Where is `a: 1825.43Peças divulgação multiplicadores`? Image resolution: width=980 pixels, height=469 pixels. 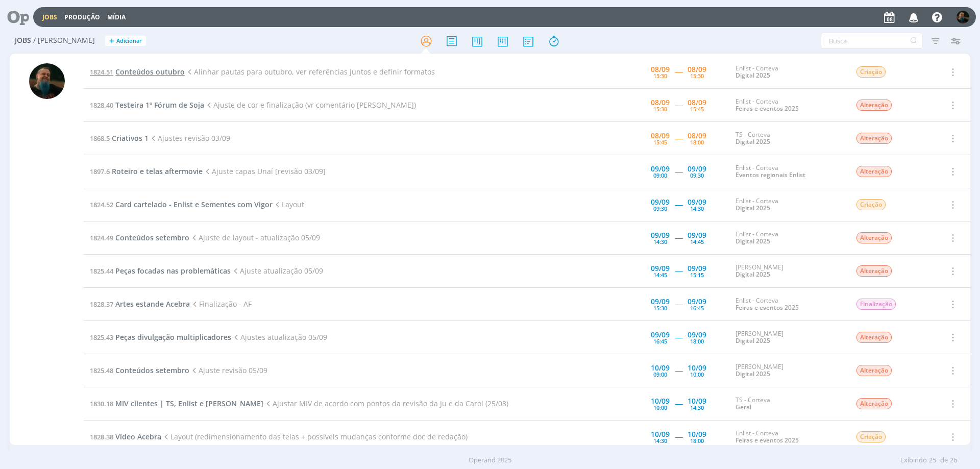
a: 1825.43Peças divulgação multiplicadores is located at coordinates (160, 337).